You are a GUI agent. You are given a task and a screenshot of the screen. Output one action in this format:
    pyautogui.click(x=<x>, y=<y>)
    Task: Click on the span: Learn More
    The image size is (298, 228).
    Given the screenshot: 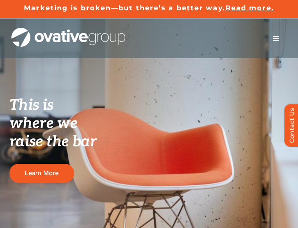 What is the action you would take?
    pyautogui.click(x=41, y=173)
    